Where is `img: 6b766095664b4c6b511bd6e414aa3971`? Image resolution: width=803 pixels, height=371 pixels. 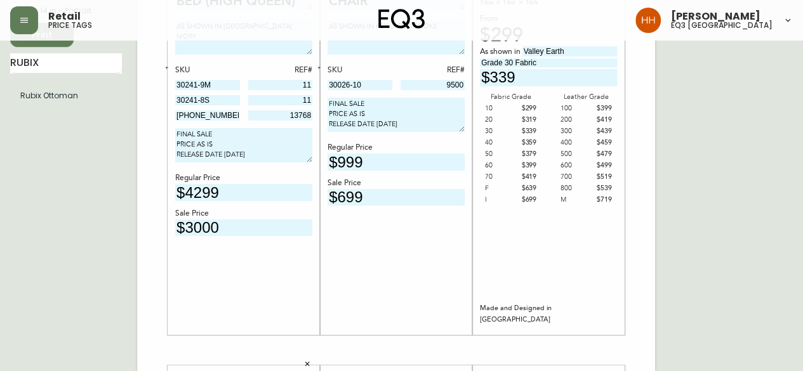 img: 6b766095664b4c6b511bd6e414aa3971 is located at coordinates (648, 20).